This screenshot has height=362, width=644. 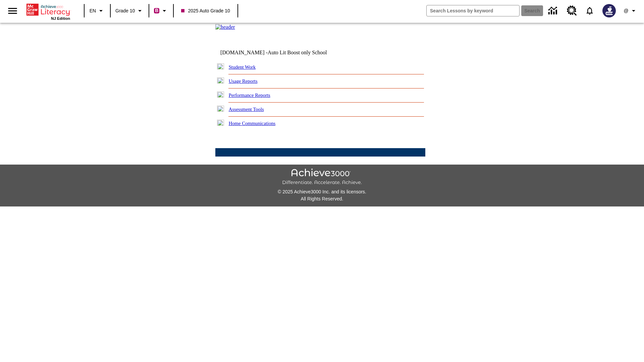 I want to click on a: Student Work, so click(x=242, y=67).